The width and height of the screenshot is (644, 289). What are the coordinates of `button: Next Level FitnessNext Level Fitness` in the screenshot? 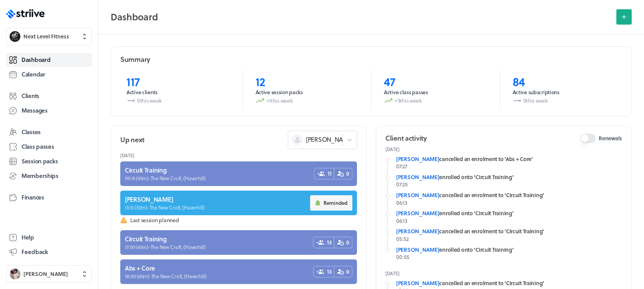 It's located at (49, 36).